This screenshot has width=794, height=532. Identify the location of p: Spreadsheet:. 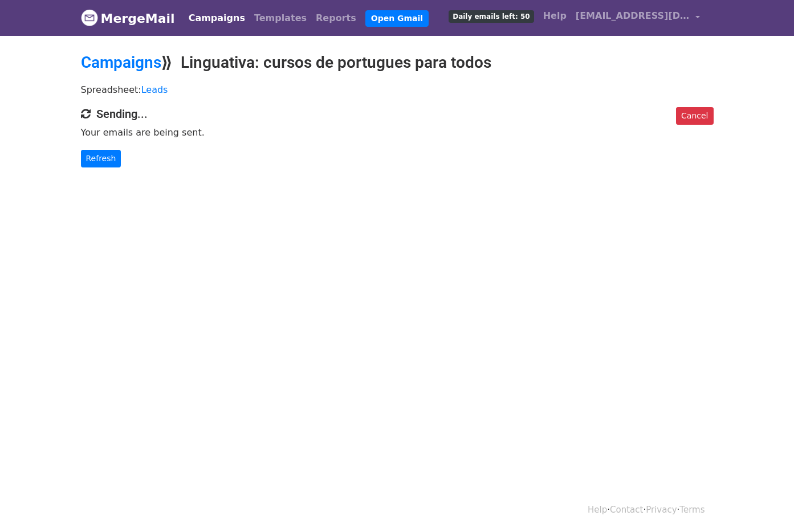
(397, 90).